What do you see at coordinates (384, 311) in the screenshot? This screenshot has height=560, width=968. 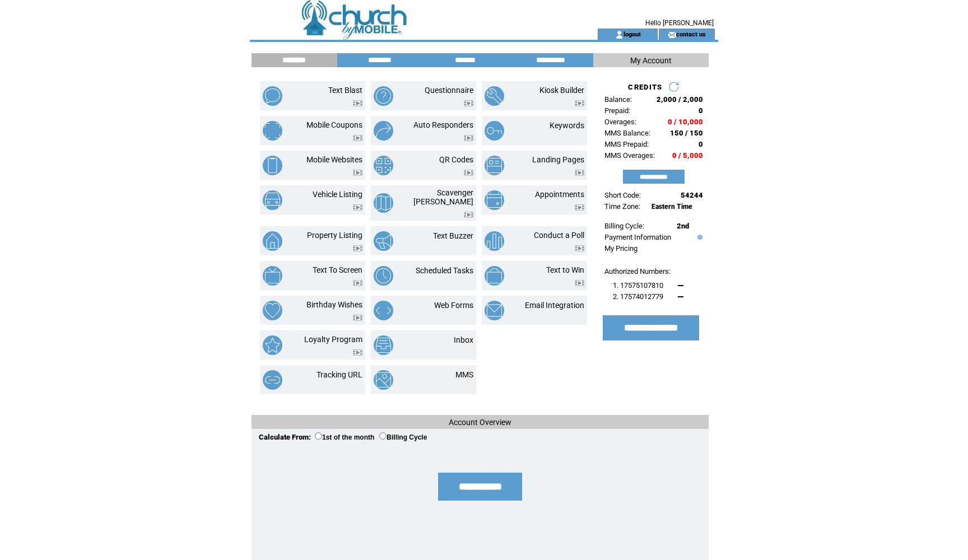 I see `img: web-forms.png` at bounding box center [384, 311].